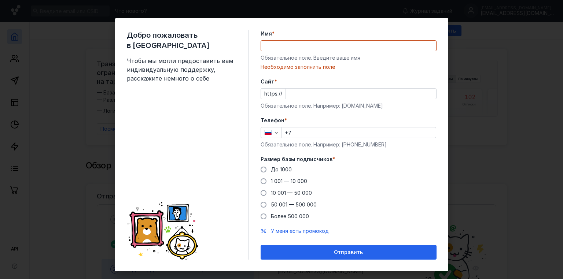 The height and width of the screenshot is (279, 563). What do you see at coordinates (291, 193) in the screenshot?
I see `span: 10 001 — 50 000` at bounding box center [291, 193].